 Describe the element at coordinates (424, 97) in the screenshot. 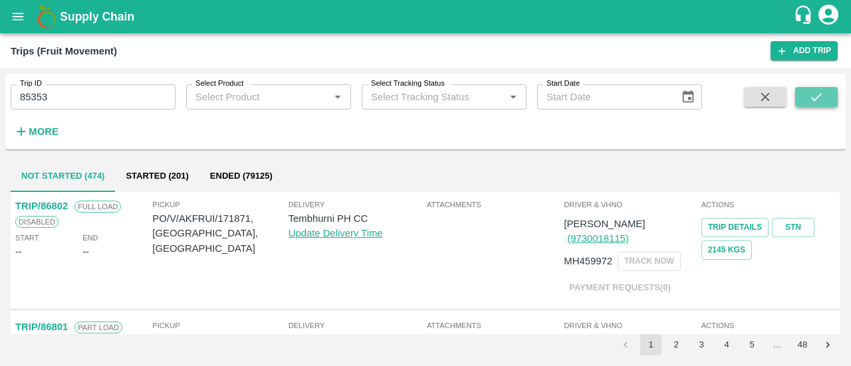

I see `input: Select Tracking Status` at that location.